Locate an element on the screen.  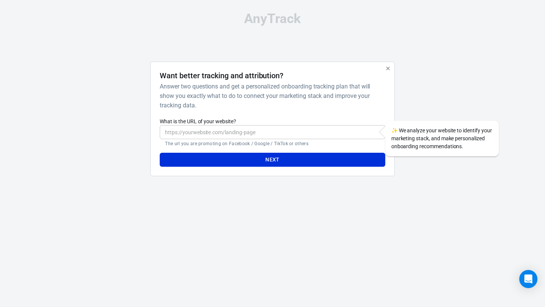
h4: Want better tracking and attribution? is located at coordinates (221, 76).